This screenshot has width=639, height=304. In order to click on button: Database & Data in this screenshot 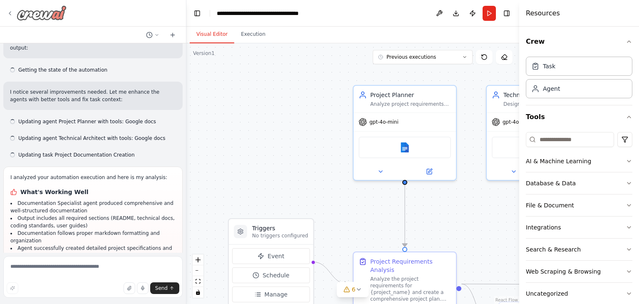, I will do `click(579, 183)`.